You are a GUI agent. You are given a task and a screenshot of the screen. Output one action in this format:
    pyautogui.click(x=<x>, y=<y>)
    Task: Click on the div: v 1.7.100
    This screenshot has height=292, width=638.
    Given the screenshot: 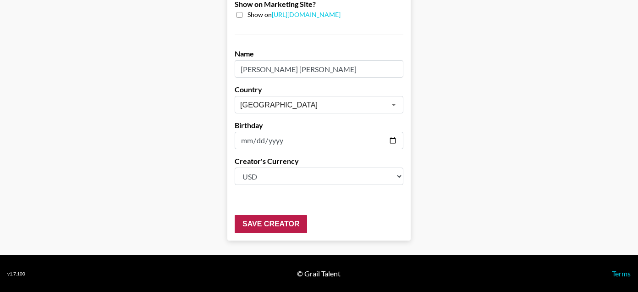 What is the action you would take?
    pyautogui.click(x=16, y=273)
    